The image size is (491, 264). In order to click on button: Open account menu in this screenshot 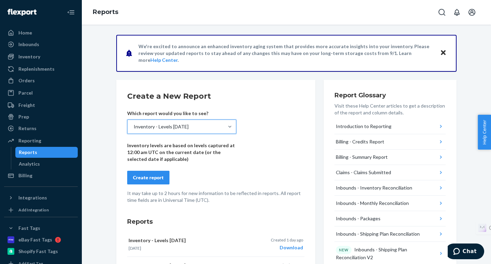, I will do `click(472, 12)`.